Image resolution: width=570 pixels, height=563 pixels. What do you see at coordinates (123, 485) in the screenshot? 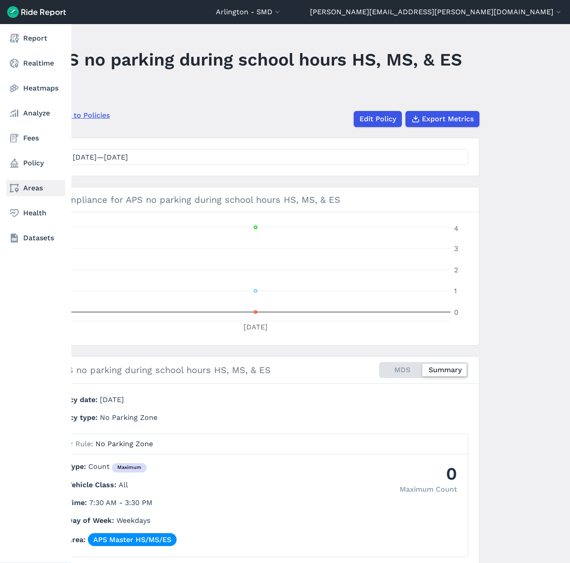
I see `span: All` at bounding box center [123, 485].